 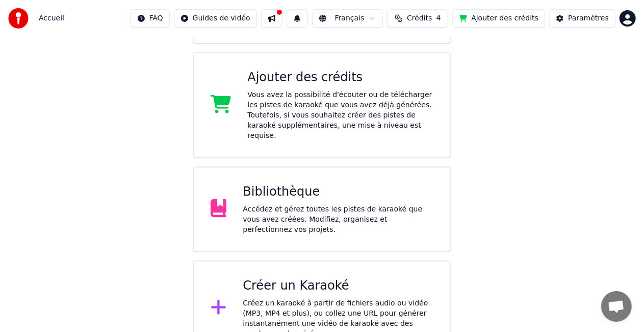 I want to click on button: Paramètres, so click(x=583, y=18).